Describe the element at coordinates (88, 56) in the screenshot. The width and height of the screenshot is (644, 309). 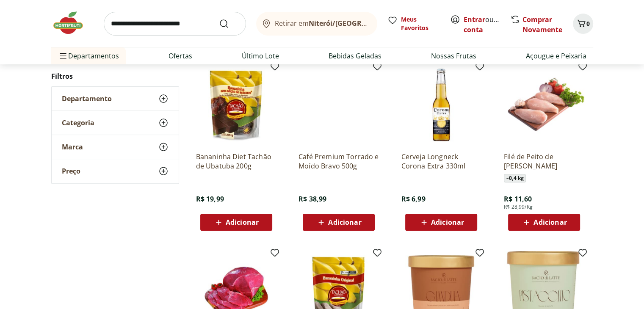
I see `span: Departamentos` at that location.